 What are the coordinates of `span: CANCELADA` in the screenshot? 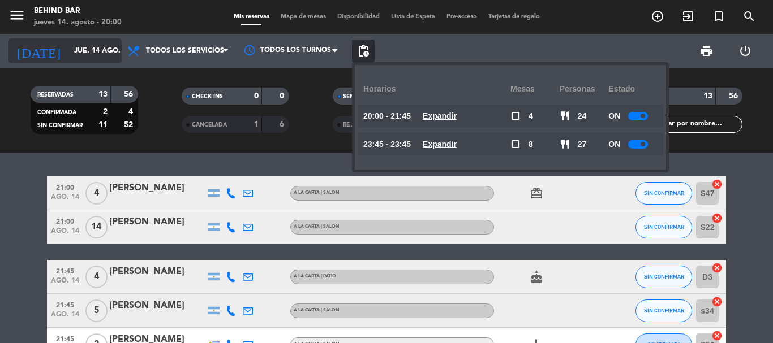 It's located at (209, 125).